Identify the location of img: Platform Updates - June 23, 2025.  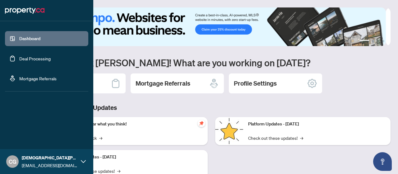
(229, 131).